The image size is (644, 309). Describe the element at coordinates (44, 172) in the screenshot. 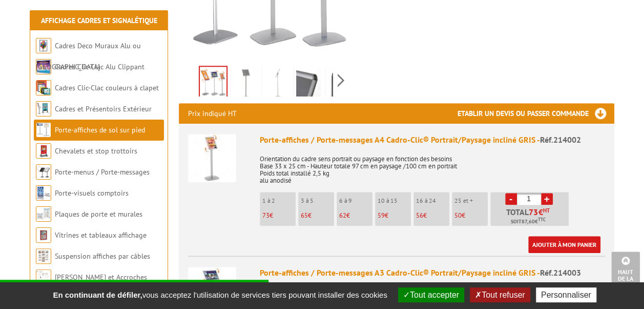

I see `img: Porte-menus / Porte-messages` at that location.